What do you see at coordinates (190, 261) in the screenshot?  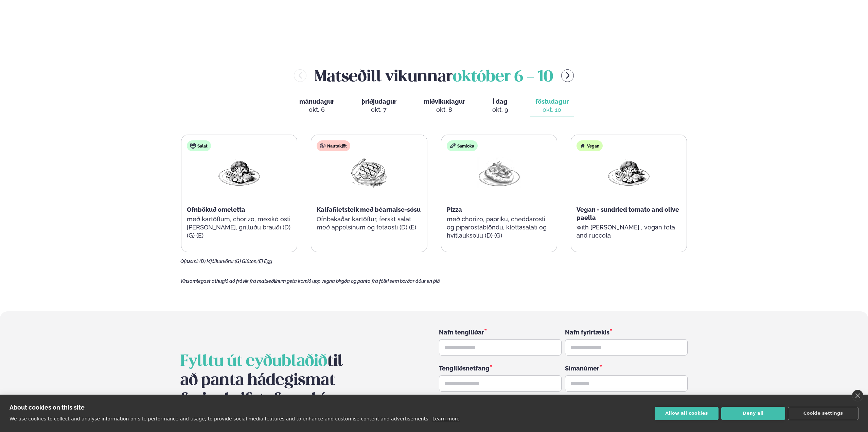 I see `span: Ofnæmi:` at bounding box center [190, 261].